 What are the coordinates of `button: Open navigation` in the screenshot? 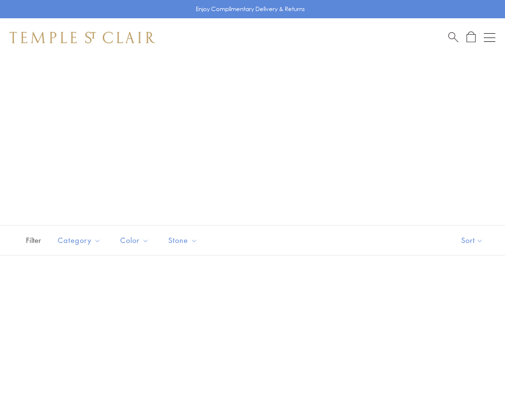 It's located at (490, 38).